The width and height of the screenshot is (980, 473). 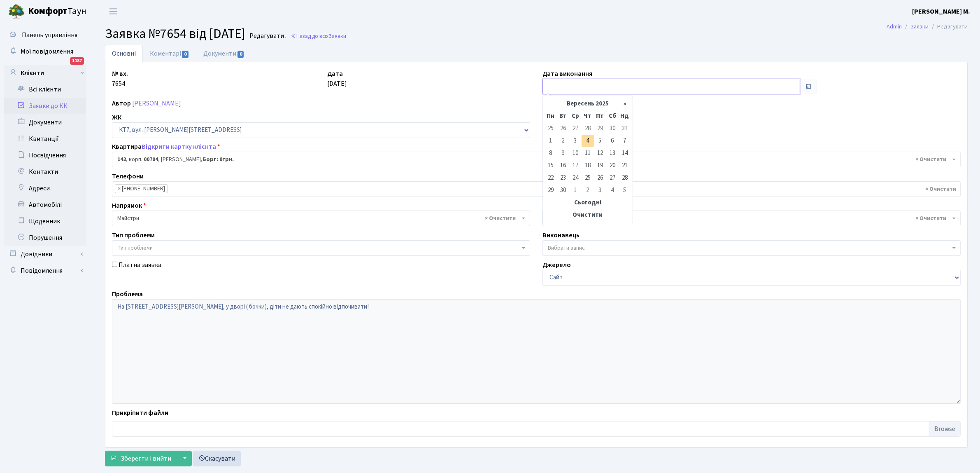 What do you see at coordinates (612, 153) in the screenshot?
I see `td: 13` at bounding box center [612, 153].